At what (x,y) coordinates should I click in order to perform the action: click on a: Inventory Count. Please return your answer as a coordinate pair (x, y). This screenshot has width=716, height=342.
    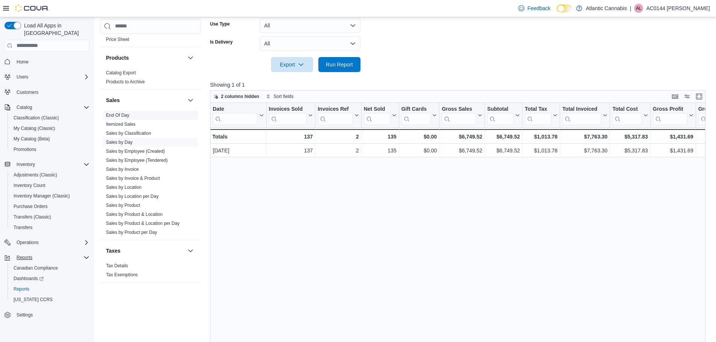
    Looking at the image, I should click on (29, 186).